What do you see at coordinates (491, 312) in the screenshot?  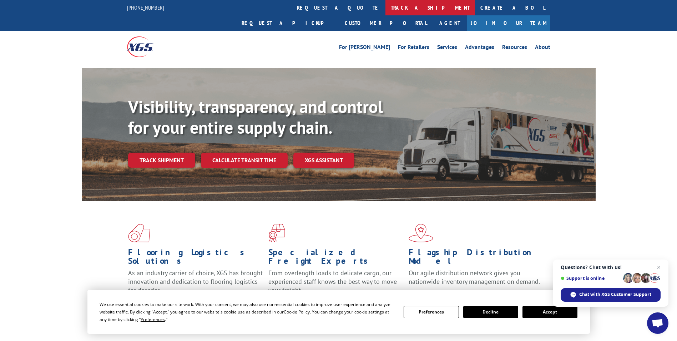 I see `button: Decline` at bounding box center [491, 312].